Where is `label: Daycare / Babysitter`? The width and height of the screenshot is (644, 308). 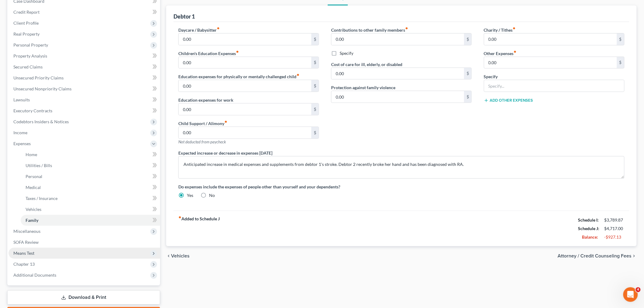 label: Daycare / Babysitter is located at coordinates (199, 30).